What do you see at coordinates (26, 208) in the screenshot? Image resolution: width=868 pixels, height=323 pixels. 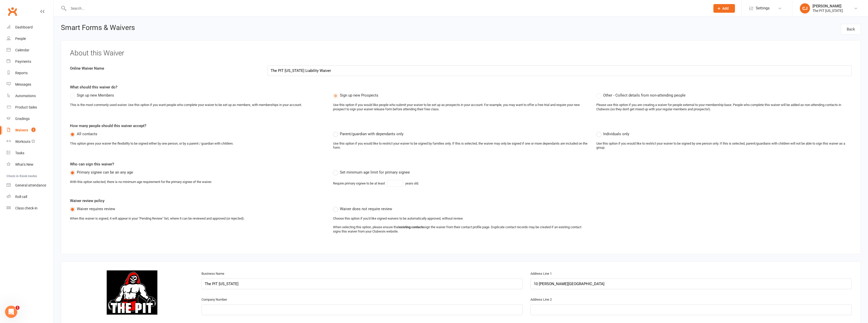 I see `div: Class check-in` at bounding box center [26, 208].